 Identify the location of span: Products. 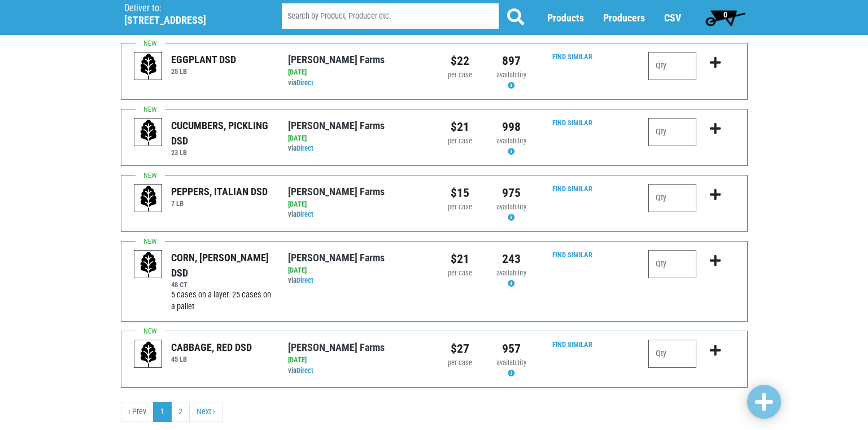
(565, 17).